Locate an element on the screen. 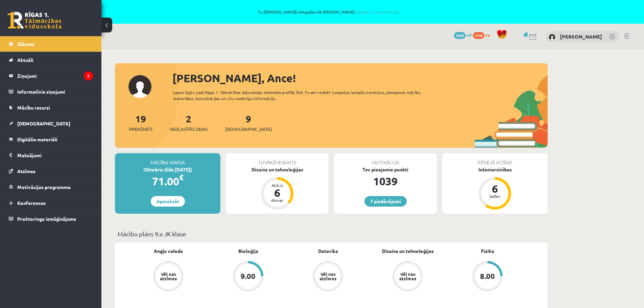  legend: Informatīvie ziņojumi is located at coordinates (55, 91).